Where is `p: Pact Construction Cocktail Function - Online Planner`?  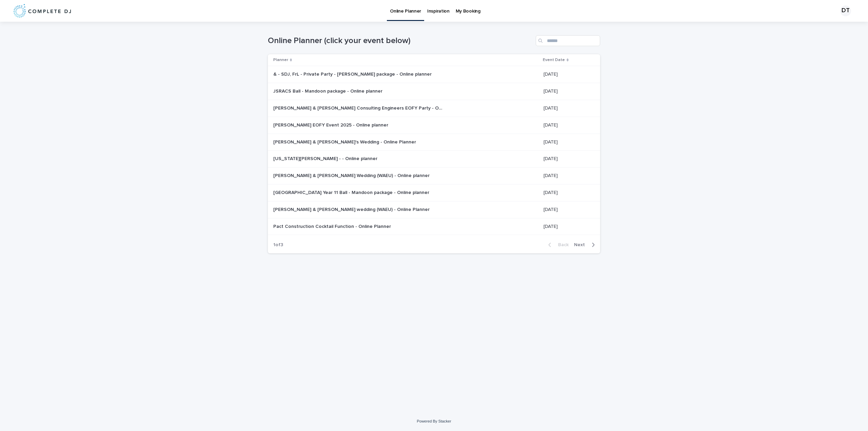
p: Pact Construction Cocktail Function - Online Planner is located at coordinates (332, 226).